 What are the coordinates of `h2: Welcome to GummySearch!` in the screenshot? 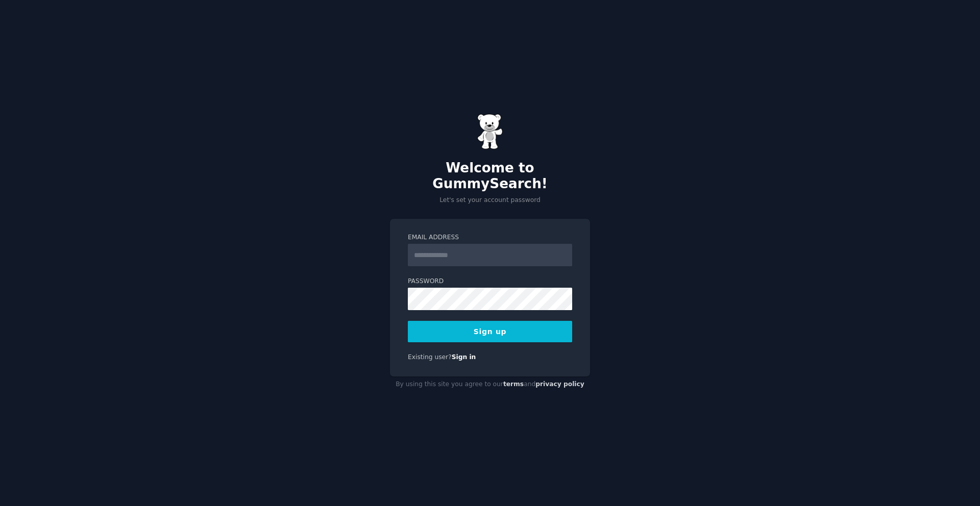 It's located at (490, 176).